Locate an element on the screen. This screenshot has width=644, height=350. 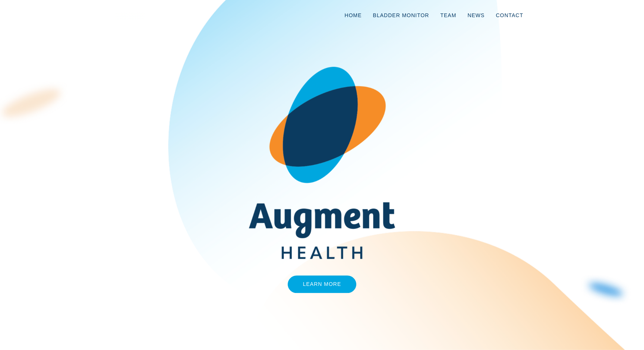
img: AugmentHealth_FullColor_Transparent.png is located at coordinates (322, 163).